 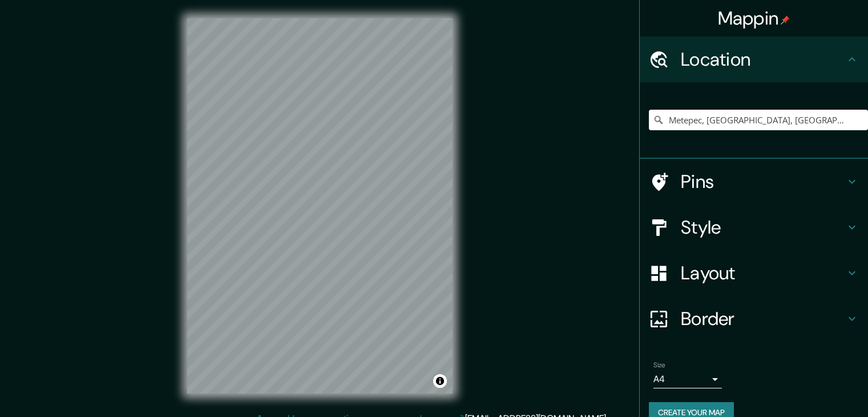 What do you see at coordinates (763, 228) in the screenshot?
I see `h4: Style` at bounding box center [763, 228].